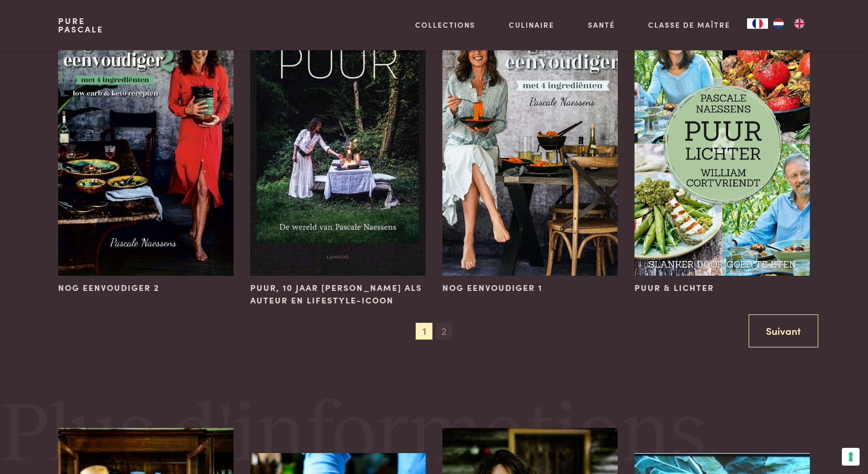  Describe the element at coordinates (789, 23) in the screenshot. I see `ul: Language list` at that location.